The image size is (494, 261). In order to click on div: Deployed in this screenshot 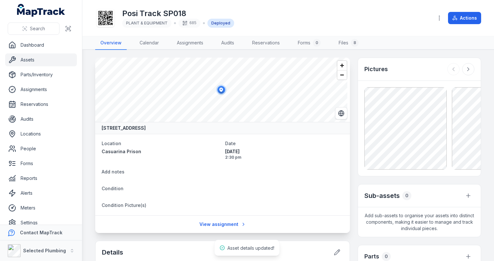, I will do `click(220, 23)`.